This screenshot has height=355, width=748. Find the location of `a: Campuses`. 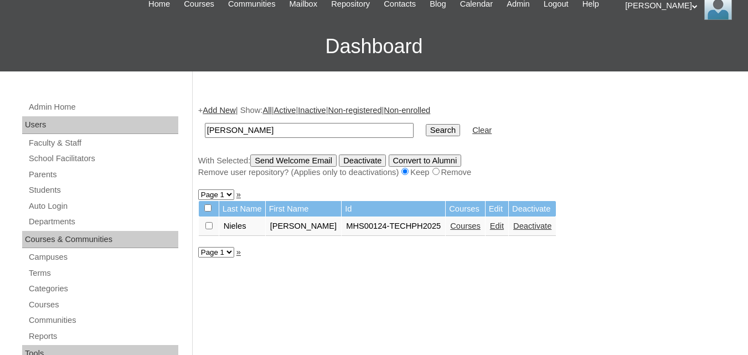

a: Campuses is located at coordinates (103, 257).